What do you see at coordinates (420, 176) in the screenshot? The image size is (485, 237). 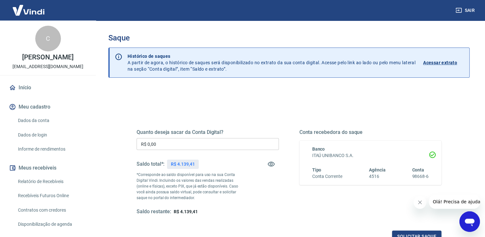 I see `h6: 98668-6` at bounding box center [420, 176].